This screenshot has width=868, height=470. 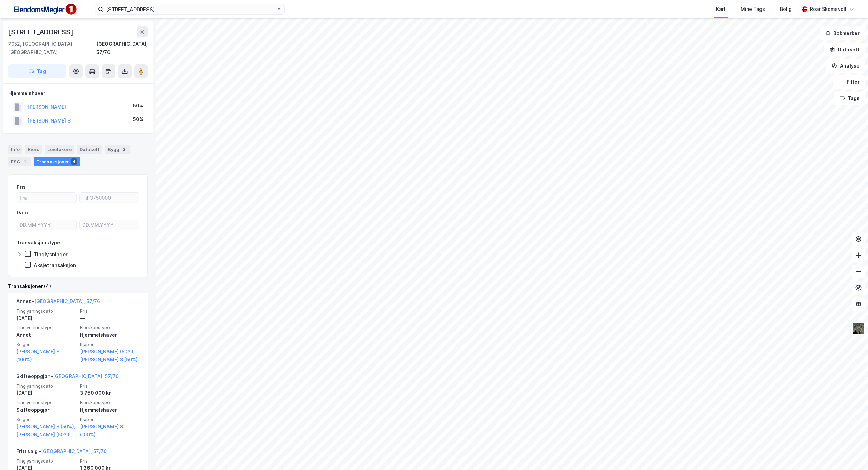 What do you see at coordinates (845, 49) in the screenshot?
I see `button: Datasett` at bounding box center [845, 49].